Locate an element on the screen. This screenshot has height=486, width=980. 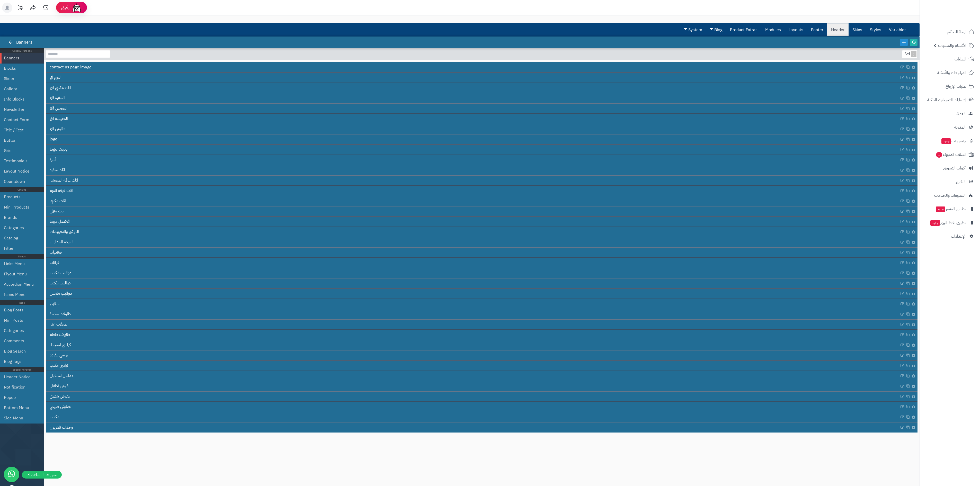
a: Modules is located at coordinates (773, 30).